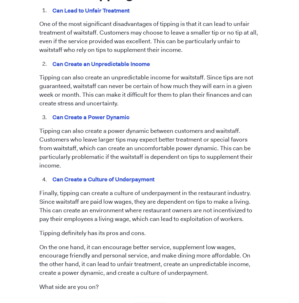  What do you see at coordinates (91, 10) in the screenshot?
I see `mark: Can Lead to Unfair Treatment` at bounding box center [91, 10].